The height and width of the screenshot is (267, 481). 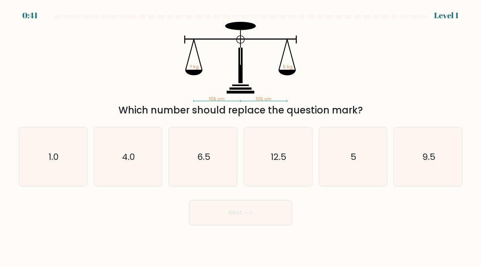 What do you see at coordinates (278, 157) in the screenshot?
I see `text: 12.5` at bounding box center [278, 157].